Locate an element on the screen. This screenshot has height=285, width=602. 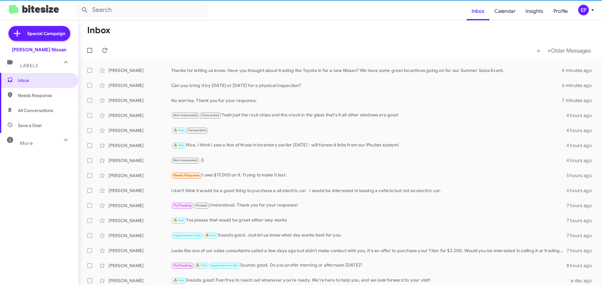
a: Special Campaign is located at coordinates (39, 34).